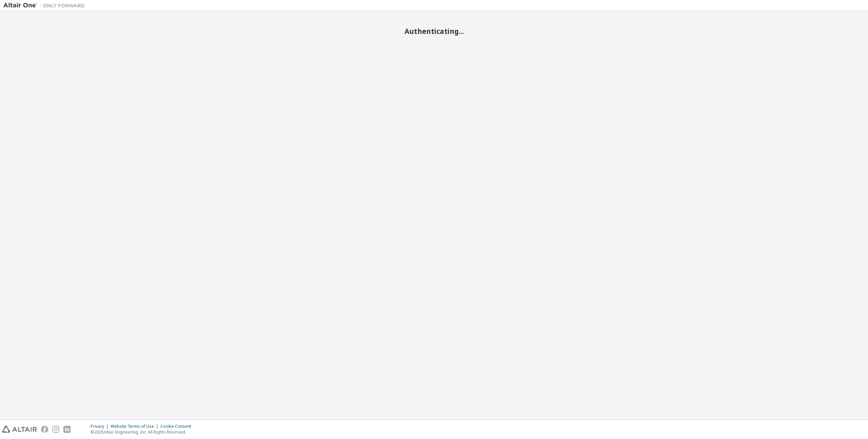  Describe the element at coordinates (67, 429) in the screenshot. I see `img: linkedin.svg` at that location.